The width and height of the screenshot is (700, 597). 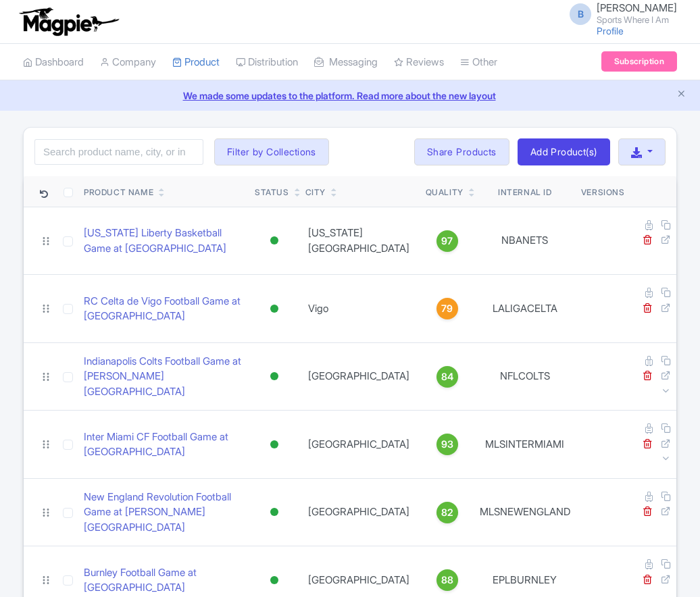 What do you see at coordinates (447, 580) in the screenshot?
I see `a: 88` at bounding box center [447, 580].